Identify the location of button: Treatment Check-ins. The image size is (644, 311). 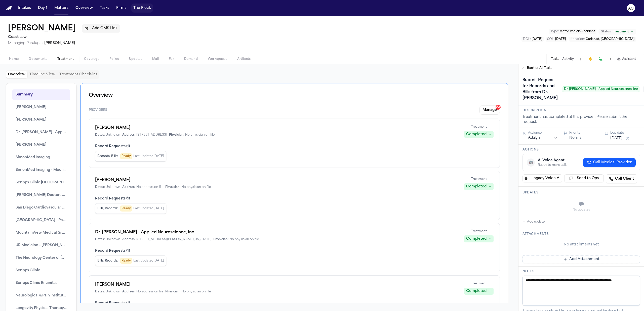
(78, 74).